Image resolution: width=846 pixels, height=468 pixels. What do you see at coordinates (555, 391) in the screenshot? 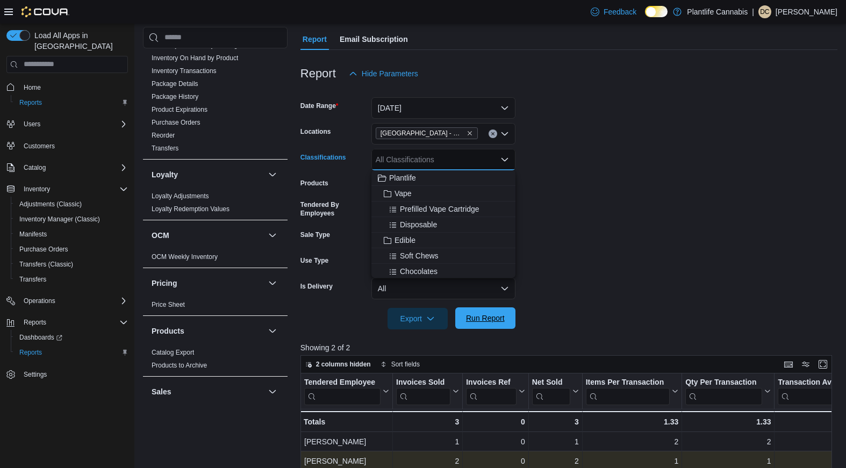
I see `button: Net Sold` at bounding box center [555, 391].